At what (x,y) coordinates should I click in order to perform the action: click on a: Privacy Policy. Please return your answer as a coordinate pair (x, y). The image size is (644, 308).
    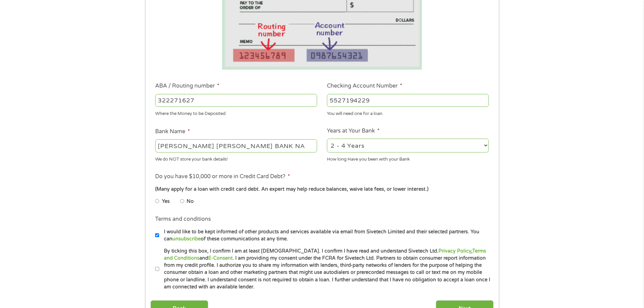
    Looking at the image, I should click on (454, 251).